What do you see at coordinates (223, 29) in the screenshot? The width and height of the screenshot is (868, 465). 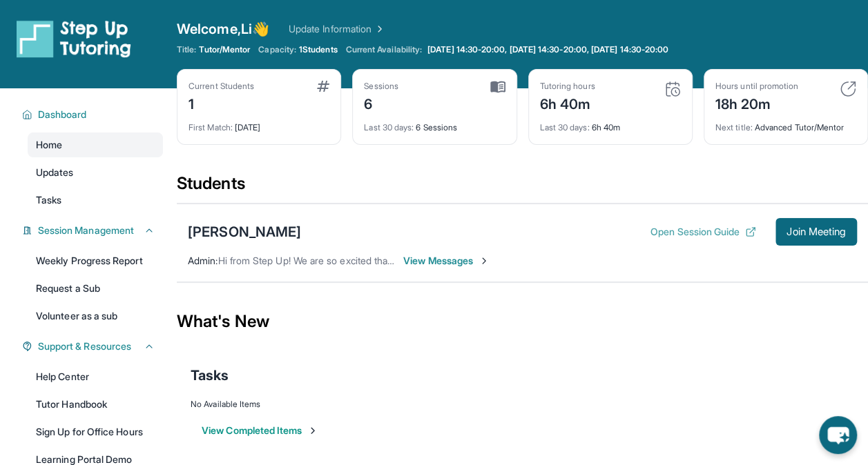 I see `span: Welcome, Li 👋` at bounding box center [223, 29].